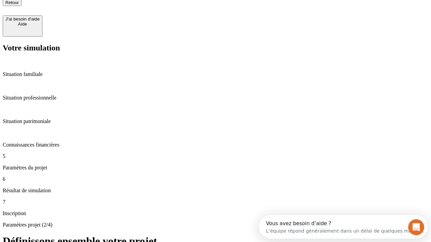  What do you see at coordinates (215, 179) in the screenshot?
I see `p: 6` at bounding box center [215, 179].